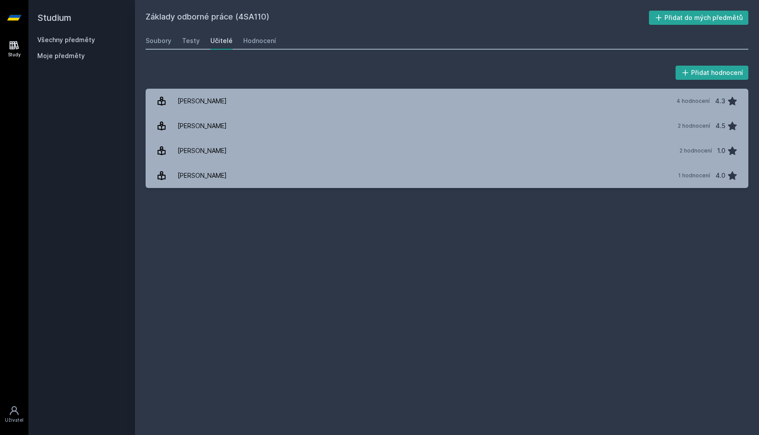  Describe the element at coordinates (260, 41) in the screenshot. I see `div: Hodnocení` at that location.